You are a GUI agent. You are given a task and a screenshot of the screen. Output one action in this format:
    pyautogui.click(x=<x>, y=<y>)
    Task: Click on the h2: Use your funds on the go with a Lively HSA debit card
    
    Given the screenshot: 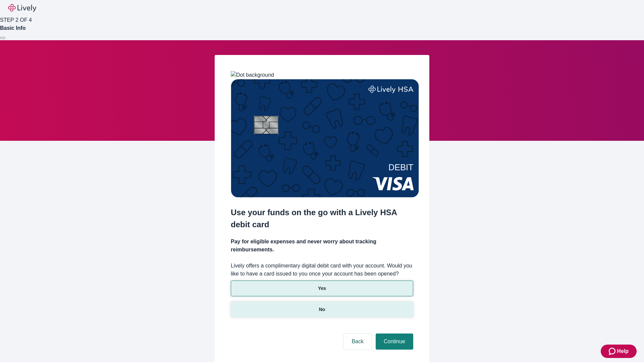 What is the action you would take?
    pyautogui.click(x=322, y=219)
    